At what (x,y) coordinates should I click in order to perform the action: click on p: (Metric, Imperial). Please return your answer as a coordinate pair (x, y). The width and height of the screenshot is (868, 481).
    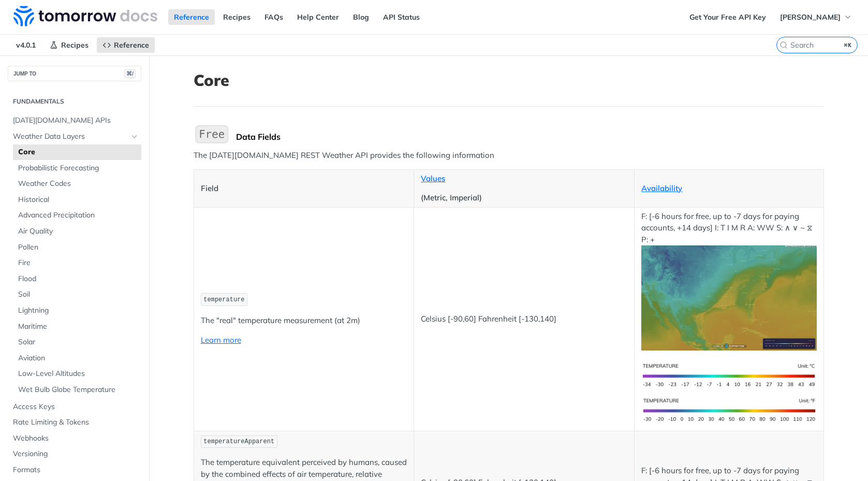
    Looking at the image, I should click on (523, 198).